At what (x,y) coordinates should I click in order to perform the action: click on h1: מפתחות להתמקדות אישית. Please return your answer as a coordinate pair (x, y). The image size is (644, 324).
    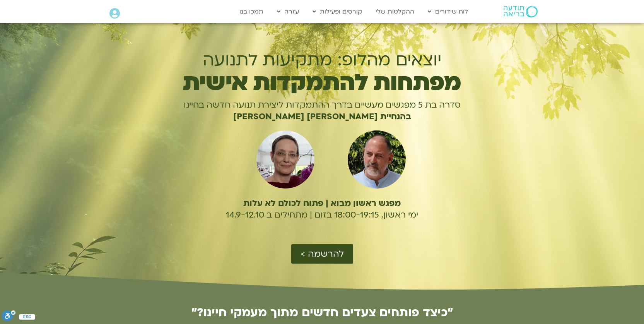
    Looking at the image, I should click on (322, 83).